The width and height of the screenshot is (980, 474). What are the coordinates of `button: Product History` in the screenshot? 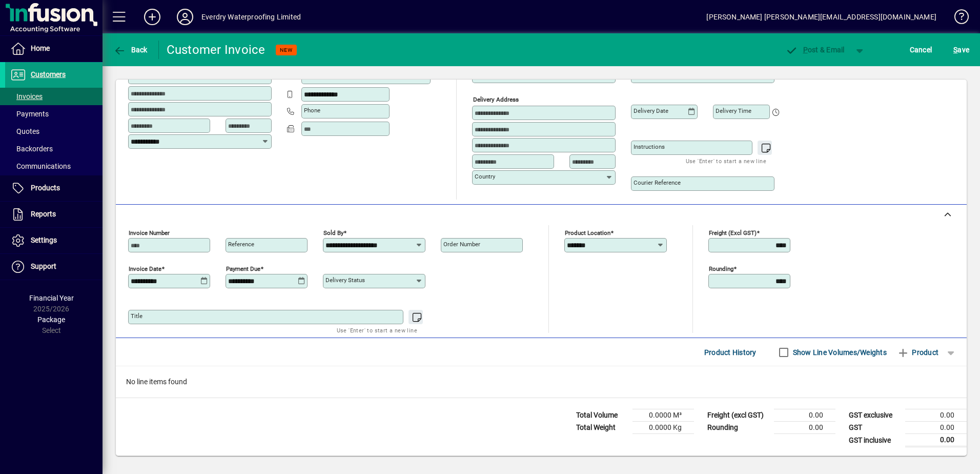 It's located at (730, 352).